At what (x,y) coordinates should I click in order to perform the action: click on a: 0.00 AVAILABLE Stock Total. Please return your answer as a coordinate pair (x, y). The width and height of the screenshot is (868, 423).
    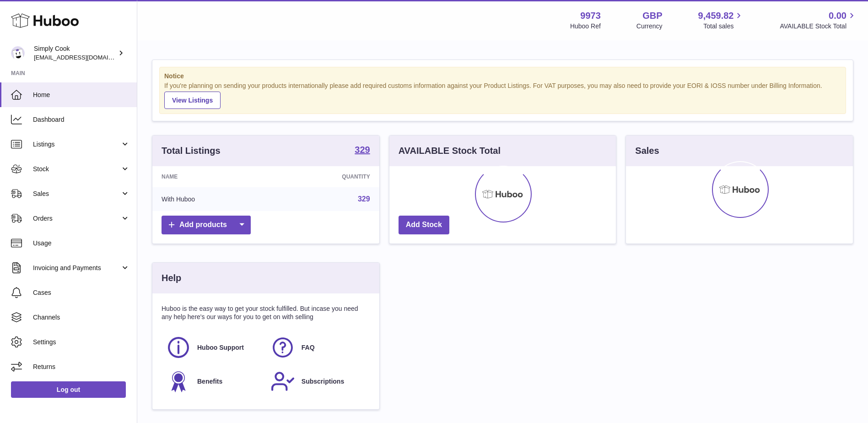
    Looking at the image, I should click on (818, 20).